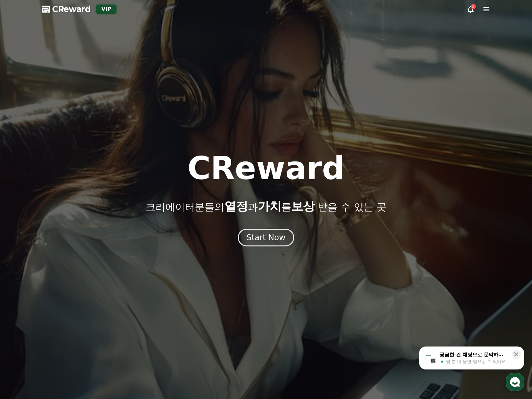 The height and width of the screenshot is (399, 532). Describe the element at coordinates (266, 238) in the screenshot. I see `div: Start Now` at that location.